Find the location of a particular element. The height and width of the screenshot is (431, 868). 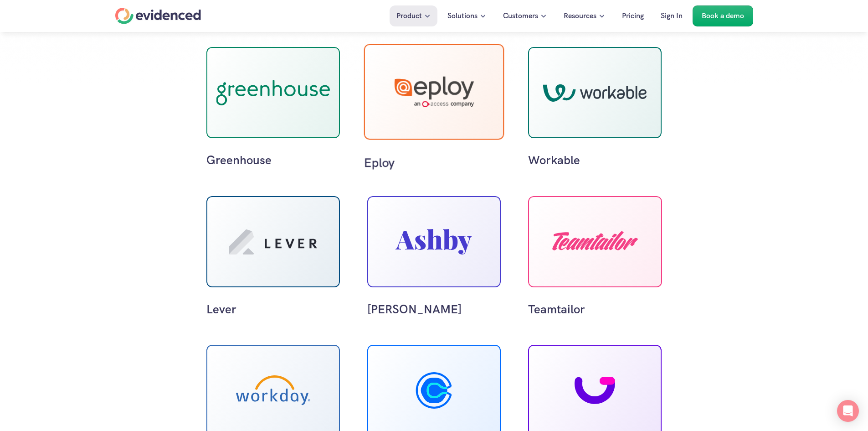

a: Workable is located at coordinates (595, 107).